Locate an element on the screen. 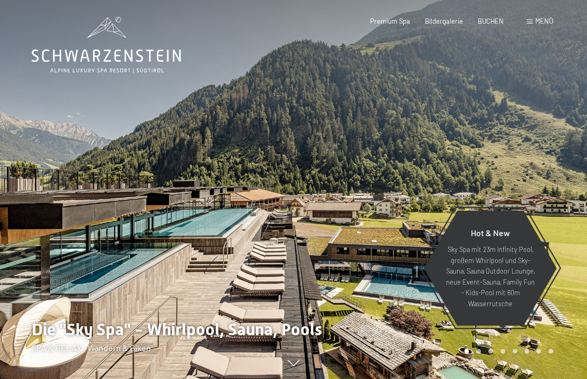 The height and width of the screenshot is (379, 587). div: Carousel Page 8 is located at coordinates (550, 351).